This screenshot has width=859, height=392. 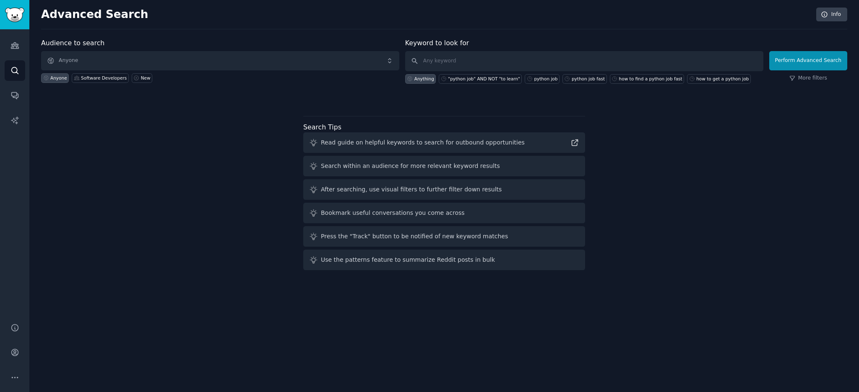 I want to click on div: how to get a python job, so click(x=722, y=79).